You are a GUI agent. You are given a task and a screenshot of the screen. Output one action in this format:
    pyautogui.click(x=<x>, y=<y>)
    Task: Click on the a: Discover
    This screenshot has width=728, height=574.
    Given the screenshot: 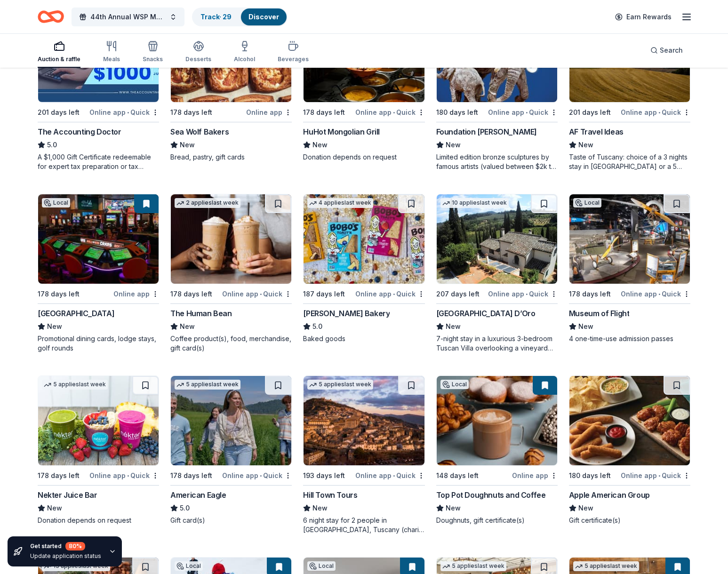 What is the action you would take?
    pyautogui.click(x=264, y=17)
    